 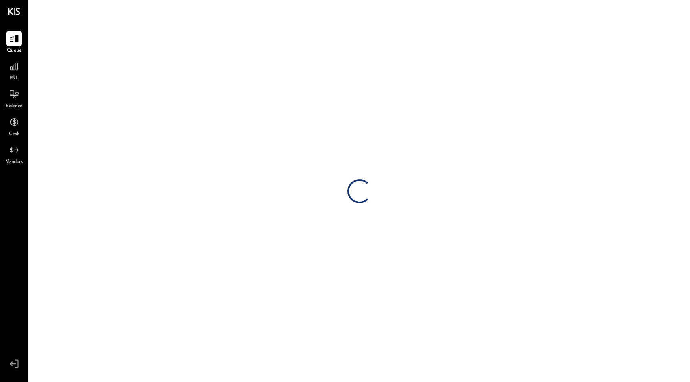 What do you see at coordinates (14, 106) in the screenshot?
I see `span: Balance` at bounding box center [14, 106].